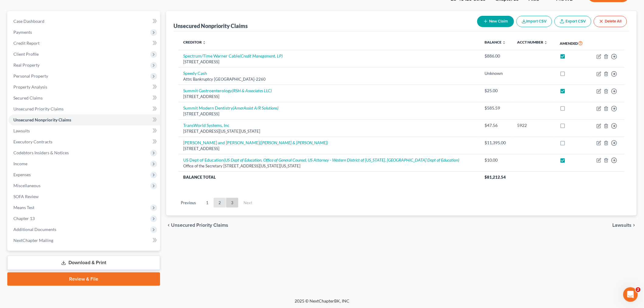  Describe the element at coordinates (639, 290) in the screenshot. I see `span: 2` at that location.